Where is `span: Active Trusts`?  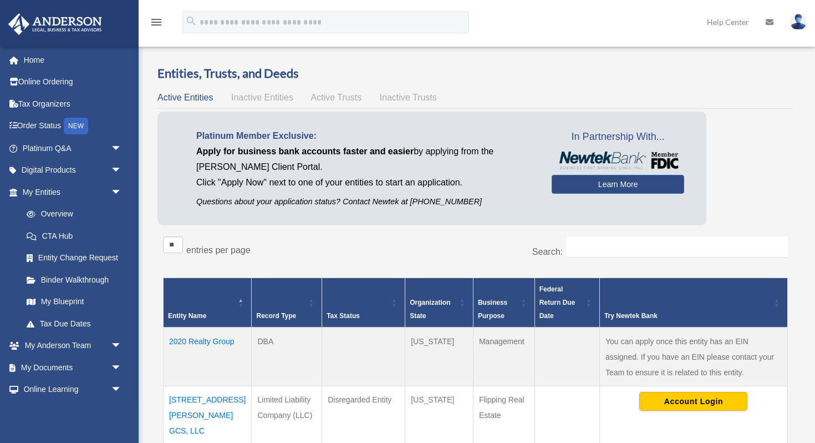
span: Active Trusts is located at coordinates (337, 97).